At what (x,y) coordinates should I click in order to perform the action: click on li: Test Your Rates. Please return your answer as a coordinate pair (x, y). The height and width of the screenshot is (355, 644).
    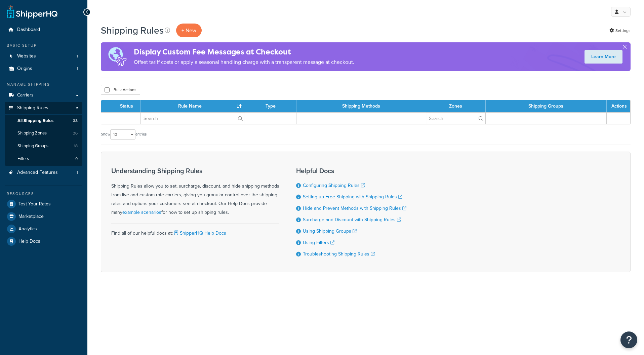
    Looking at the image, I should click on (43, 204).